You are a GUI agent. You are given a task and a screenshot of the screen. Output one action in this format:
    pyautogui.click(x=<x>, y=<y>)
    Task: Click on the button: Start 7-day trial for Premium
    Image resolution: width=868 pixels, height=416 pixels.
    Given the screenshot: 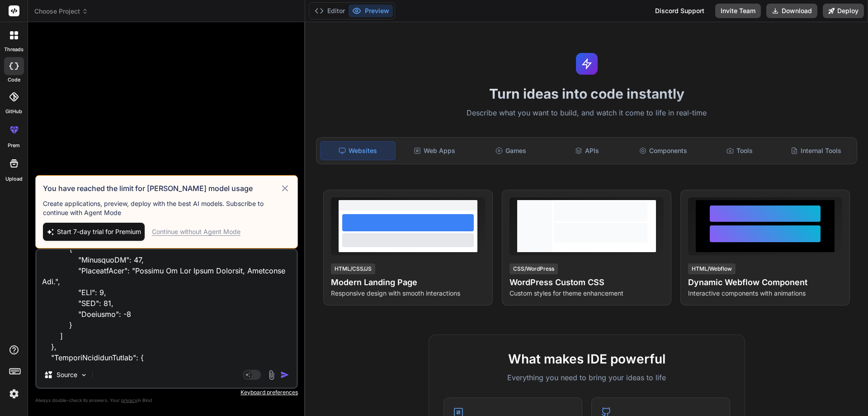 What is the action you would take?
    pyautogui.click(x=93, y=231)
    